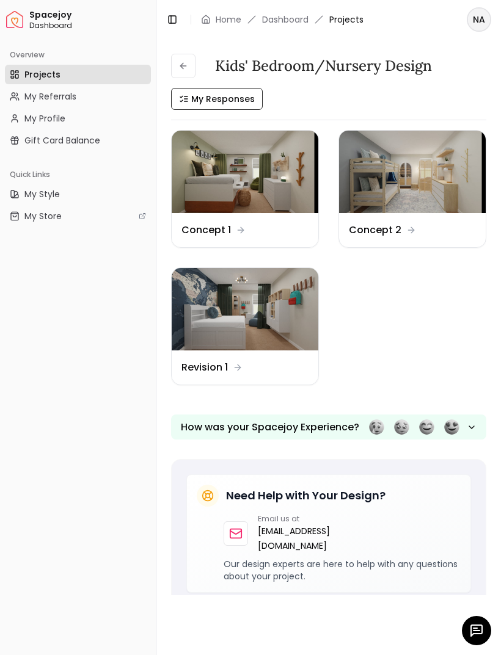 This screenshot has width=501, height=655. What do you see at coordinates (285, 20) in the screenshot?
I see `a: Dashboard` at bounding box center [285, 20].